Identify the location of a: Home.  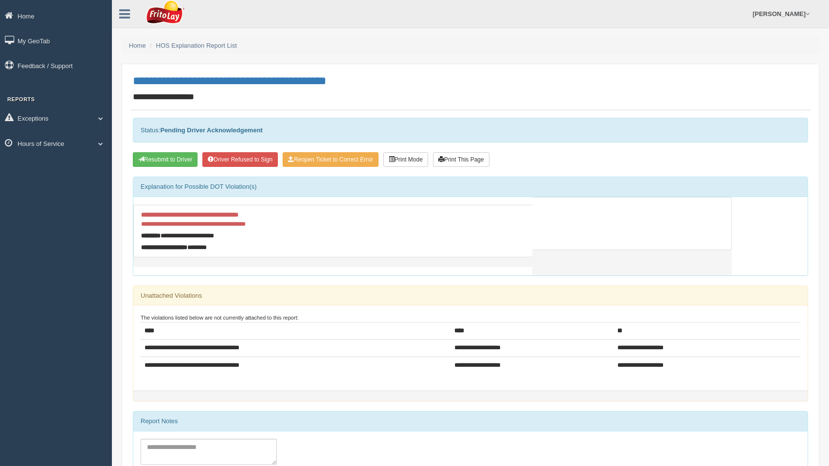
(137, 45).